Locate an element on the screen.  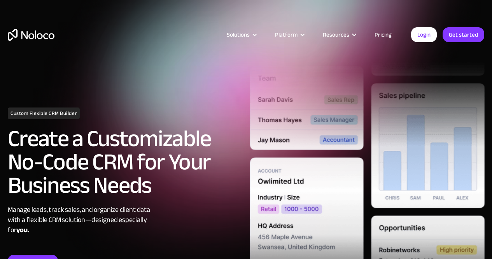
div: Manage leads, track sales, and organize client data with a flexible CRM solution—designed especia... is located at coordinates (125, 220).